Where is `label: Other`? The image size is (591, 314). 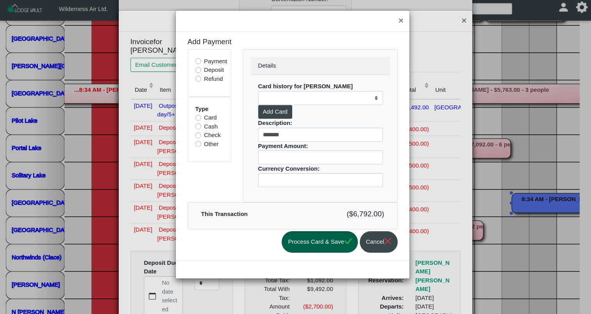 label: Other is located at coordinates (211, 144).